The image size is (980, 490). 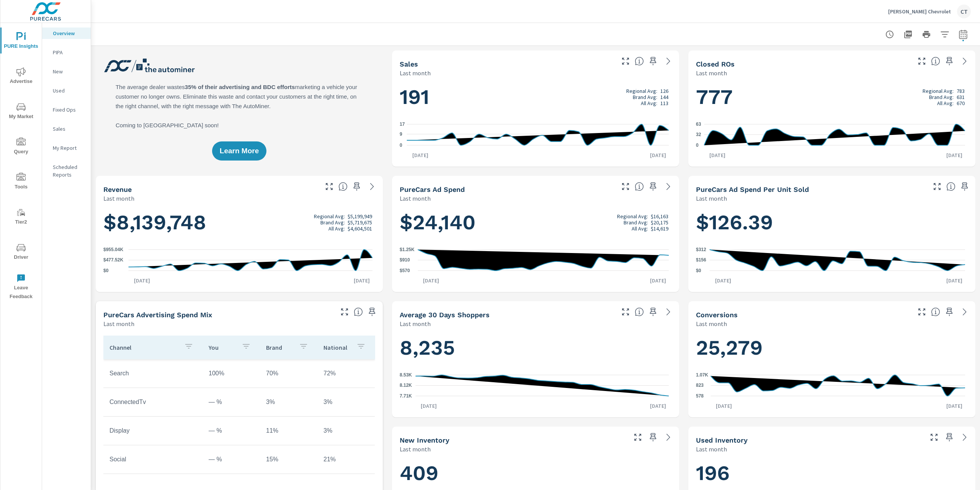 What do you see at coordinates (66, 33) in the screenshot?
I see `div: Overview` at bounding box center [66, 33].